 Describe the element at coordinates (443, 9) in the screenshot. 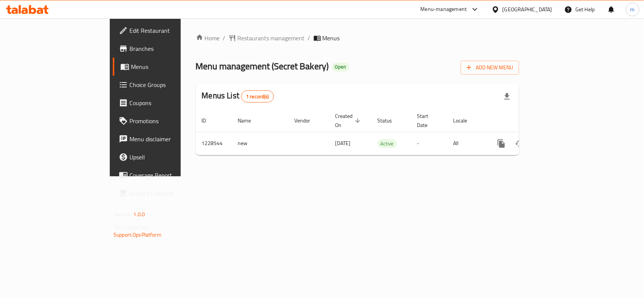

I see `div: Menu-management` at that location.